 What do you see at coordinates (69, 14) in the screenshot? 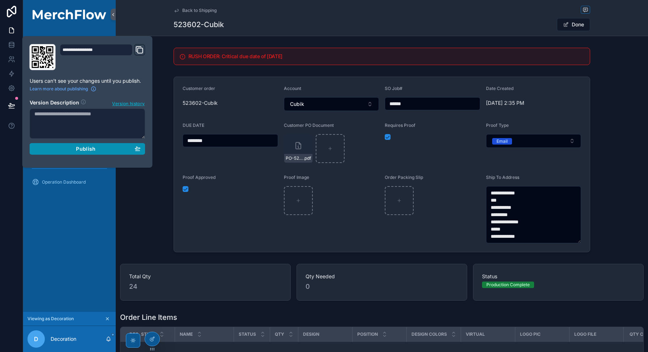
I see `img: App logo` at bounding box center [69, 14].